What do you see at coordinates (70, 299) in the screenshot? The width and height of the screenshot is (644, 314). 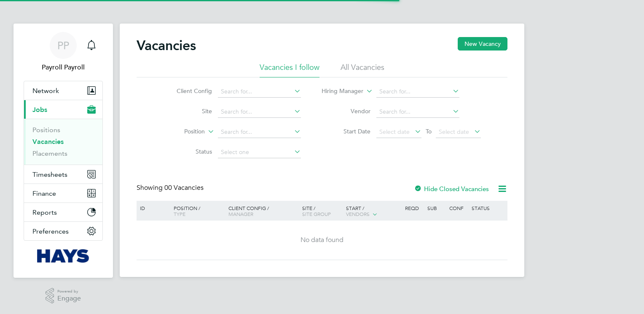 I see `span: Engage` at bounding box center [70, 299].